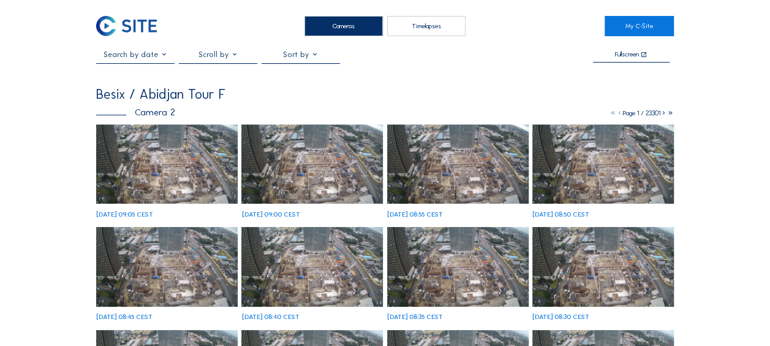 The image size is (770, 346). Describe the element at coordinates (135, 55) in the screenshot. I see `input: Search by date 󰅀` at that location.